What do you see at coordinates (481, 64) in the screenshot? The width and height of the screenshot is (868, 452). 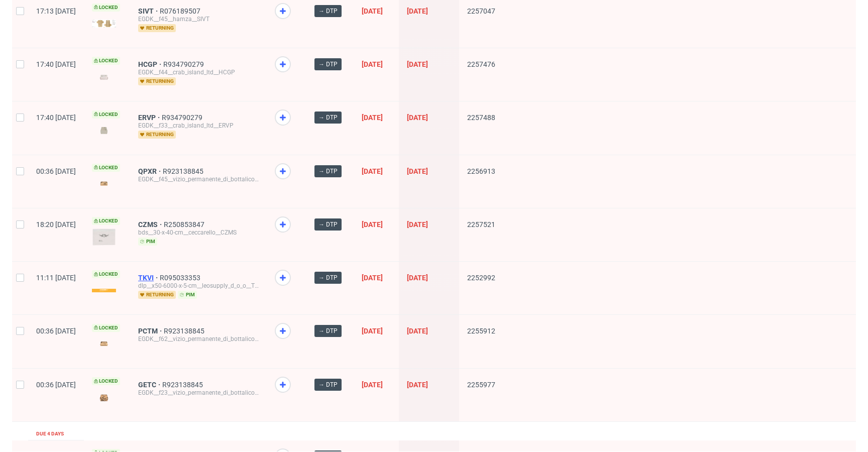 I see `span: 2257476` at bounding box center [481, 64].